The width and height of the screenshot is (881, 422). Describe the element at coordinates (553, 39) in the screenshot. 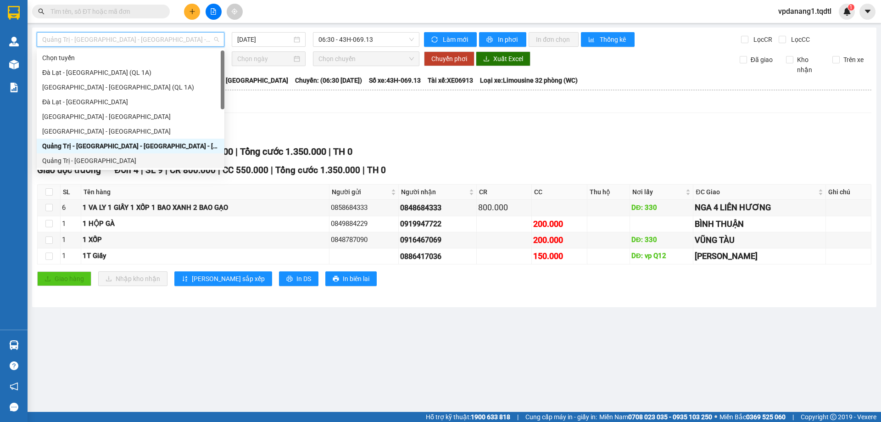

I see `button: In đơn chọn` at that location.